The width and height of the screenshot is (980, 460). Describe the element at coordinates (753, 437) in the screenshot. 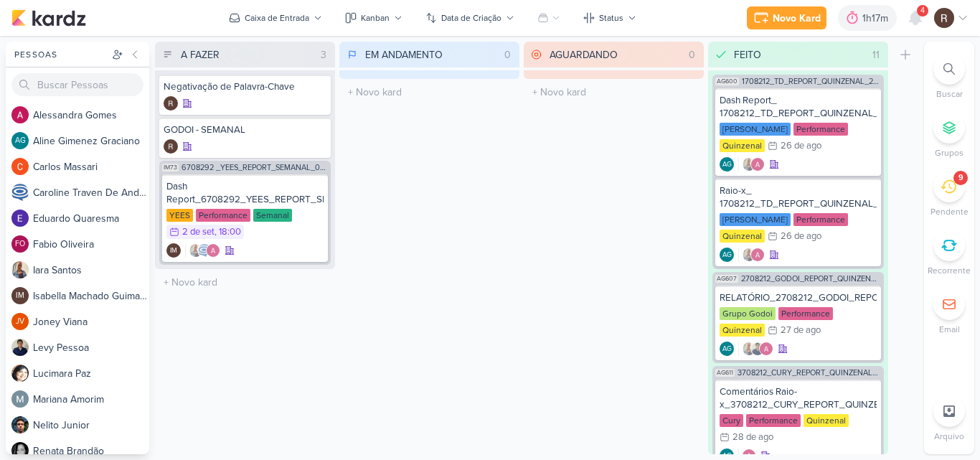

I see `div: 28 de ago` at that location.